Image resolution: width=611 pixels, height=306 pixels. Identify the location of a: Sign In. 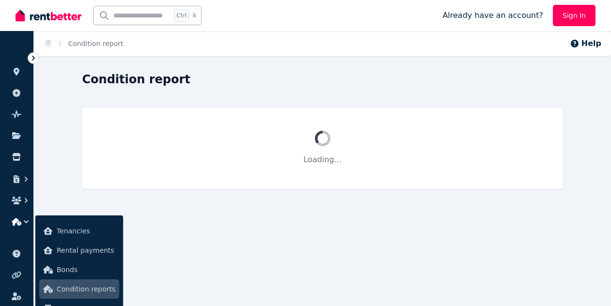
(575, 16).